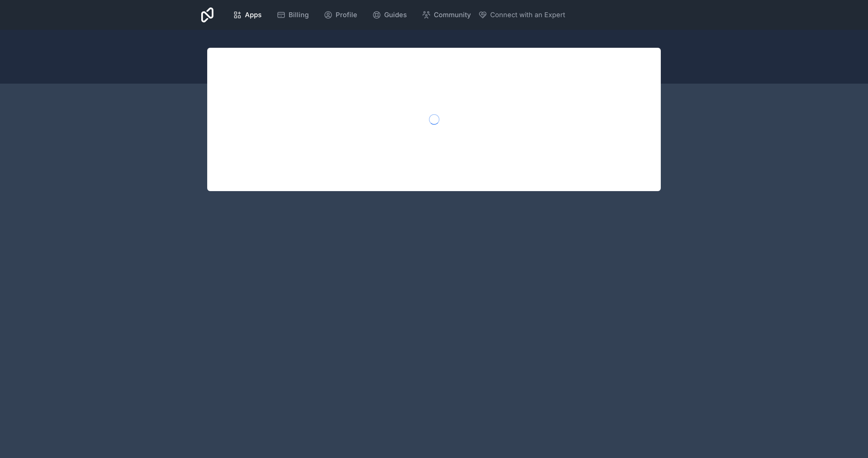 The width and height of the screenshot is (868, 458). What do you see at coordinates (452, 15) in the screenshot?
I see `span: Community` at bounding box center [452, 15].